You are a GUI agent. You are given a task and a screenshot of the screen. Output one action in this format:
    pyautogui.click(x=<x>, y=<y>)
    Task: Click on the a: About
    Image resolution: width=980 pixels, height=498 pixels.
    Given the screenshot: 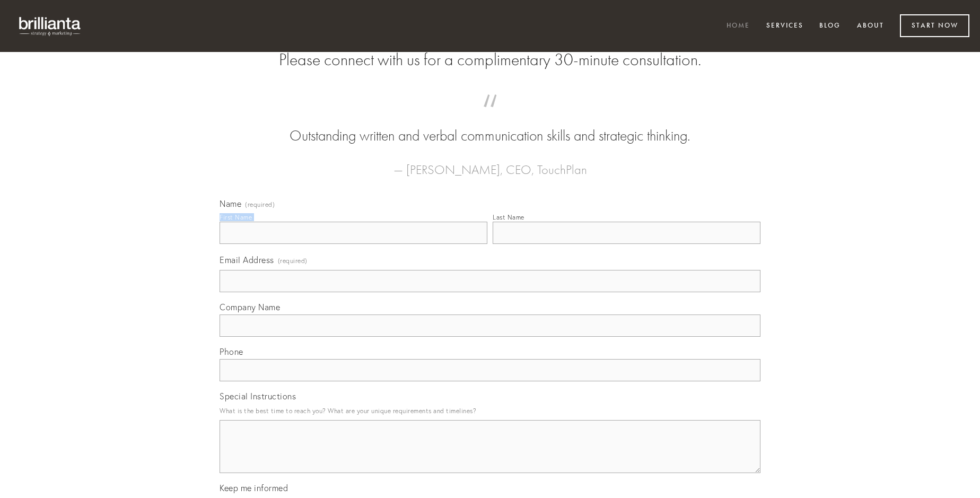 What is the action you would take?
    pyautogui.click(x=870, y=26)
    